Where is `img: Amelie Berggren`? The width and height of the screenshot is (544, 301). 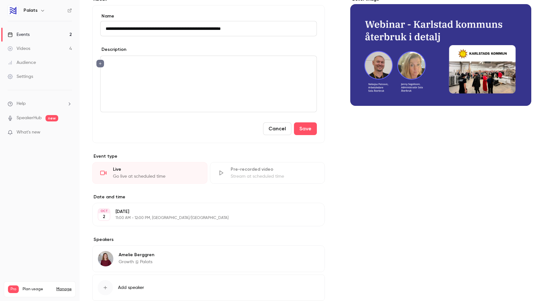
img: Amelie Berggren is located at coordinates (106, 259).